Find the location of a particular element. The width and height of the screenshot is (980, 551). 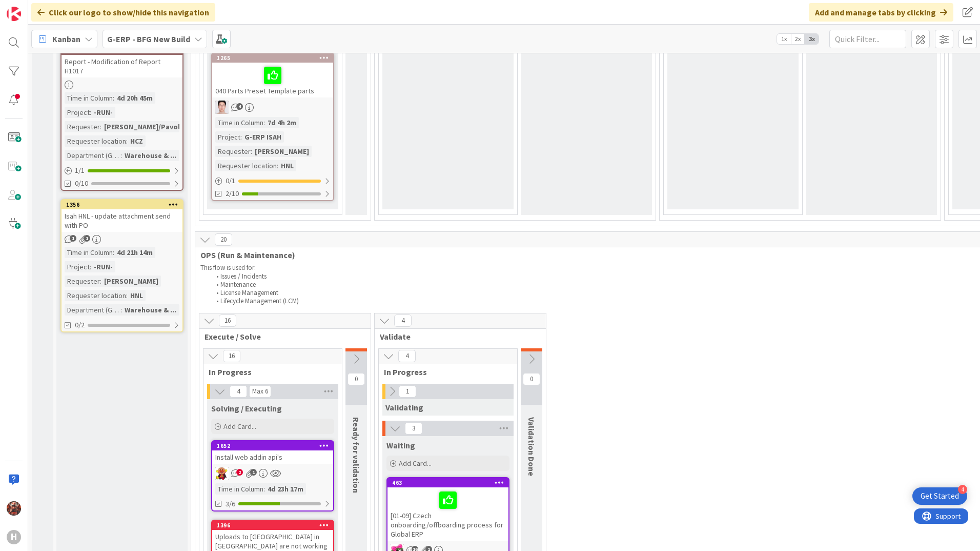

div: 1265040 Parts Preset Template parts is located at coordinates (273, 75).